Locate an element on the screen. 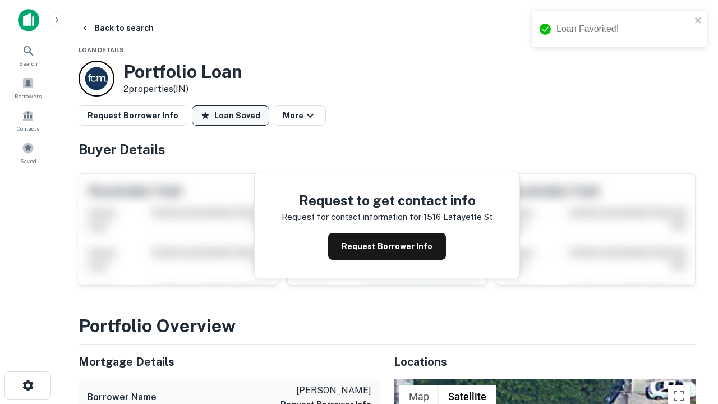 The width and height of the screenshot is (718, 404). h5: Locations is located at coordinates (544, 362).